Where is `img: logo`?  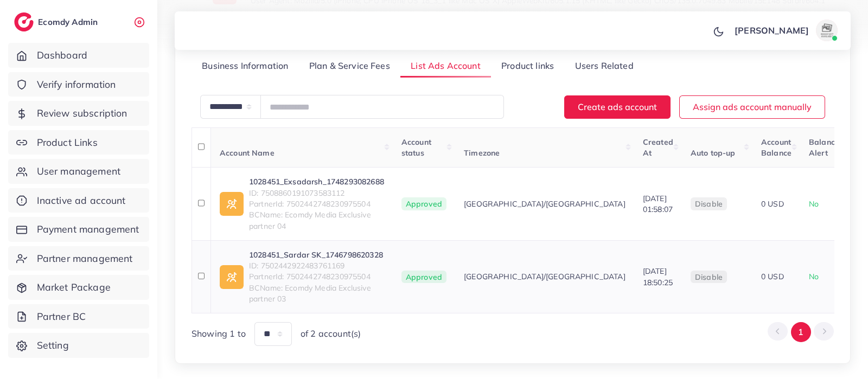 img: logo is located at coordinates (24, 22).